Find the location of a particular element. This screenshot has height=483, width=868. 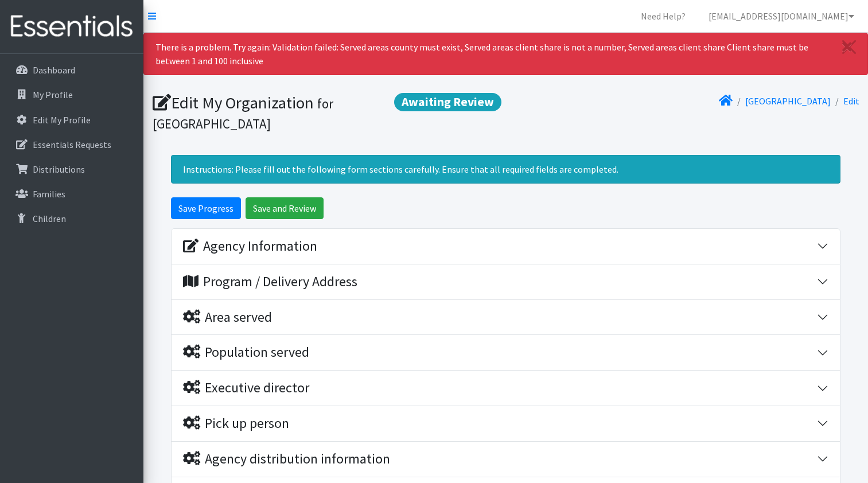

p: Dashboard is located at coordinates (54, 70).